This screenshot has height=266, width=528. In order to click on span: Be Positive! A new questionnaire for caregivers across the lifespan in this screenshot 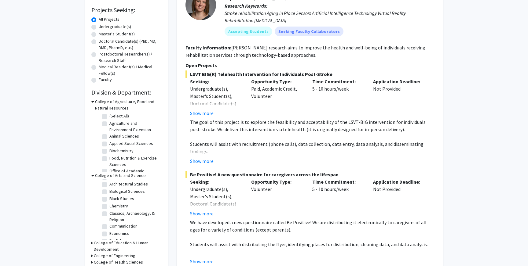, I will do `click(310, 175)`.